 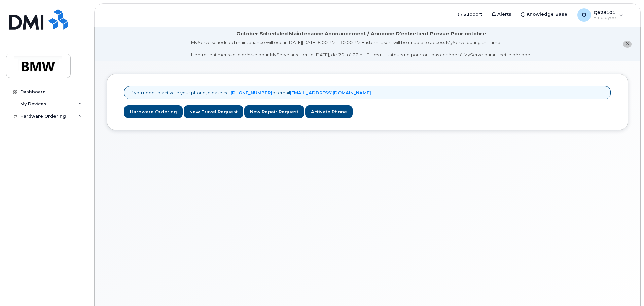 What do you see at coordinates (329, 112) in the screenshot?
I see `a: Activate Phone` at bounding box center [329, 112].